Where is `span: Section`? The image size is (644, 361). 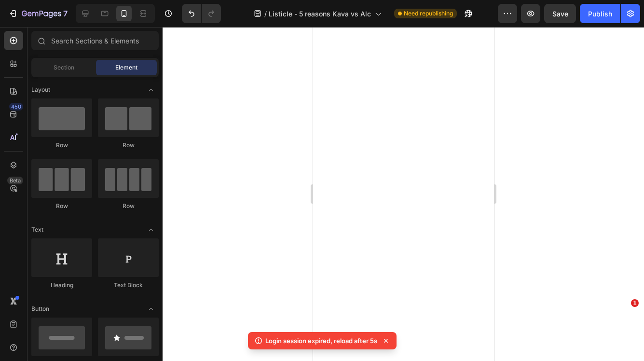
span: Section is located at coordinates (64, 68).